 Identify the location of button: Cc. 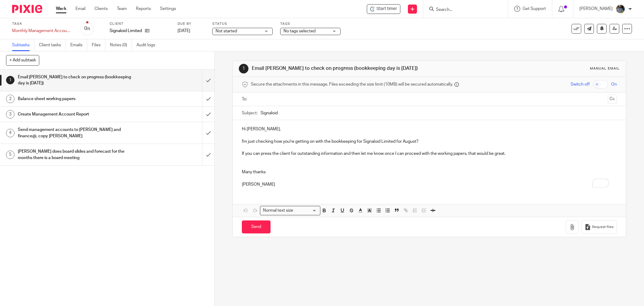
(612, 99).